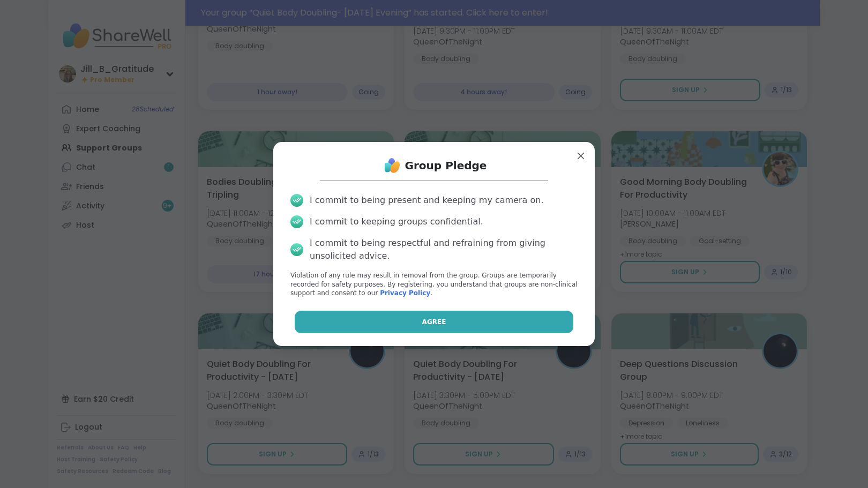 Image resolution: width=868 pixels, height=488 pixels. I want to click on div: I commit to keeping groups confidential., so click(397, 222).